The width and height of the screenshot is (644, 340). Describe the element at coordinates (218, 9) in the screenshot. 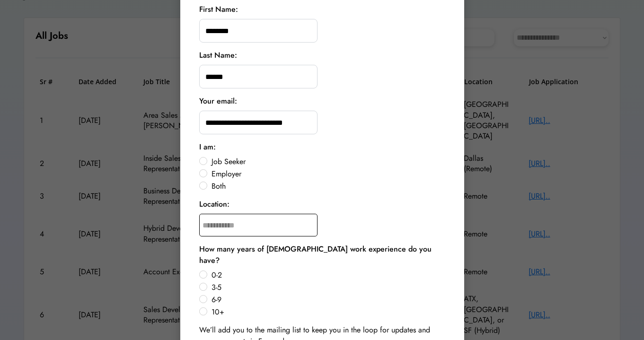

I see `div: First Name:` at that location.